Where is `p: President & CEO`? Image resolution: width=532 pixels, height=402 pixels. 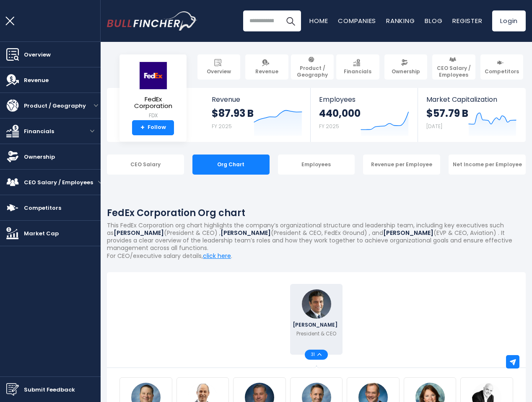
p: President & CEO is located at coordinates (316, 334).